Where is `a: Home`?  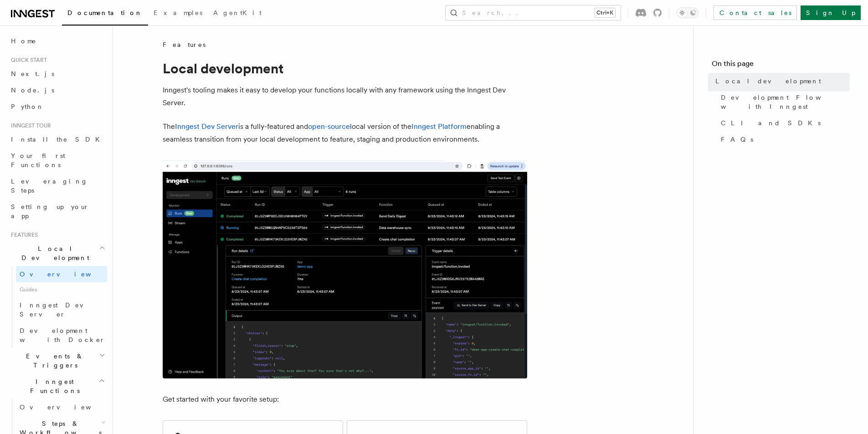
a: Home is located at coordinates (57, 41).